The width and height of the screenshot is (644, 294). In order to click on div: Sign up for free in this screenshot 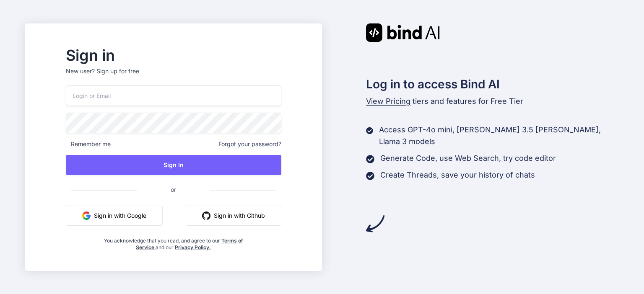, I will do `click(118, 71)`.